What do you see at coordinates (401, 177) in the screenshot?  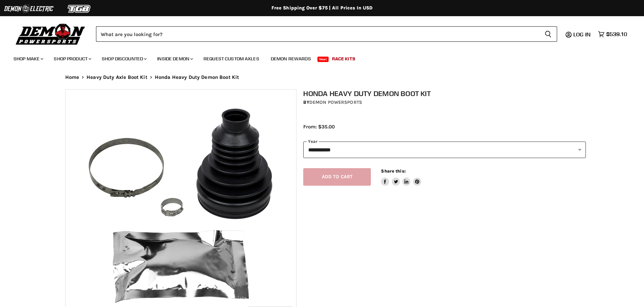 I see `aside: Share this:` at bounding box center [401, 177].